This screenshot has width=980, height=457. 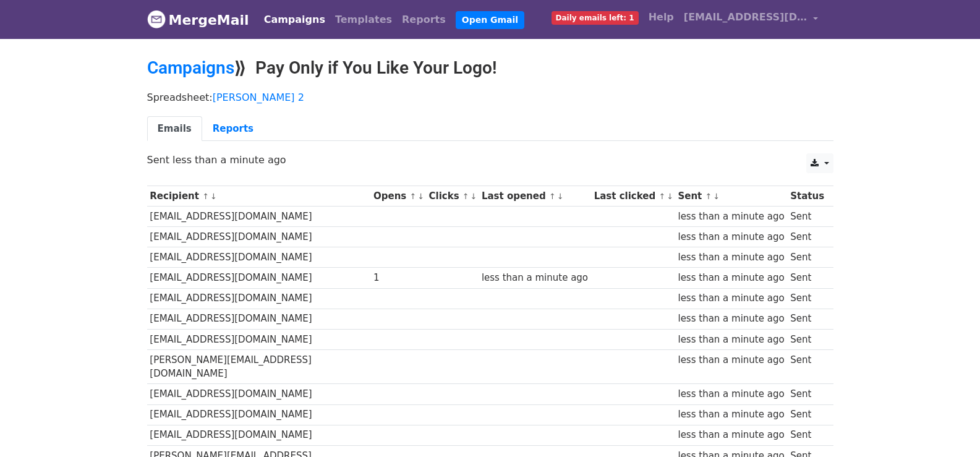 I want to click on th: Last opened, so click(x=535, y=196).